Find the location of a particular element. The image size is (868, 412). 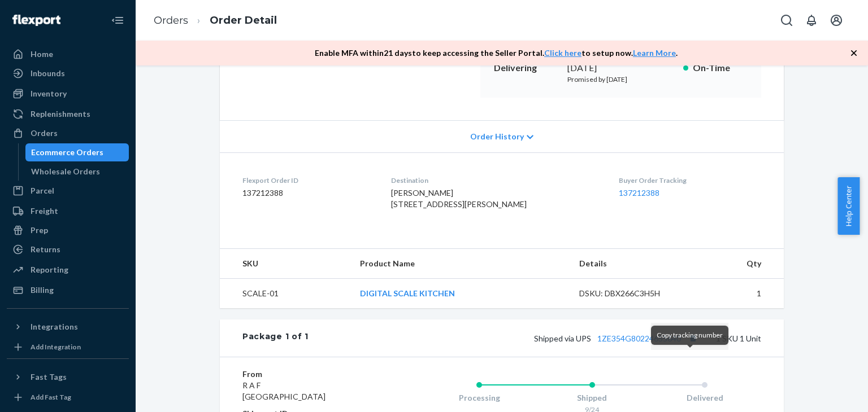

td: SCALE-01 is located at coordinates (285, 293).